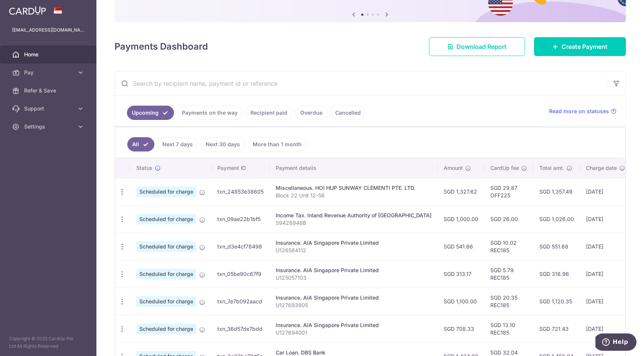 The width and height of the screenshot is (644, 356). I want to click on td: SGD 1,100.00, so click(461, 302).